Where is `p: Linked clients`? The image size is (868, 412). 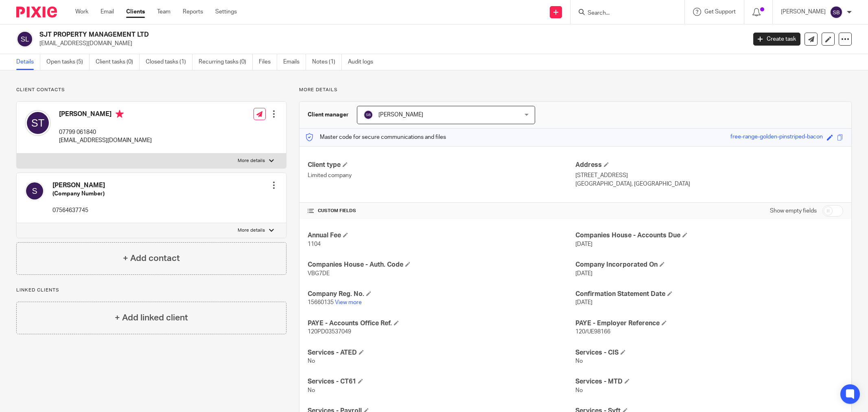 p: Linked clients is located at coordinates (151, 290).